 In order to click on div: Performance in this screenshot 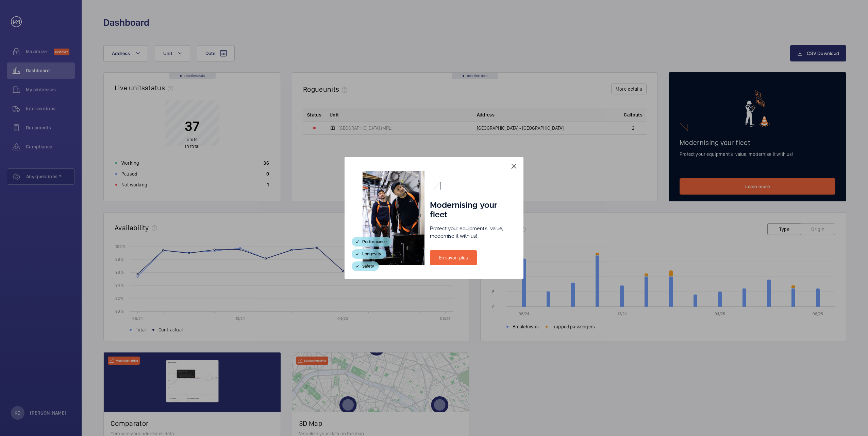, I will do `click(371, 242)`.